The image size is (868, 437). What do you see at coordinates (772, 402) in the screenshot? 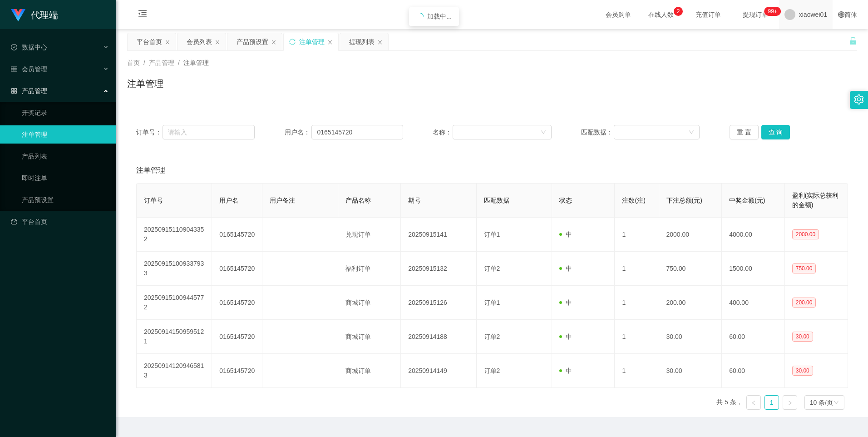
I see `a: 1` at bounding box center [772, 402].